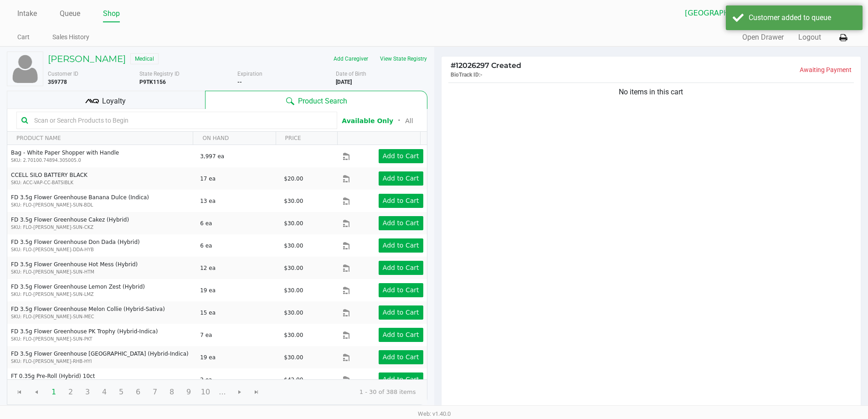 The width and height of the screenshot is (868, 419). Describe the element at coordinates (102, 267) in the screenshot. I see `td: FD 3.5g Flower Greenhouse Hot Mess (Hybrid)` at that location.